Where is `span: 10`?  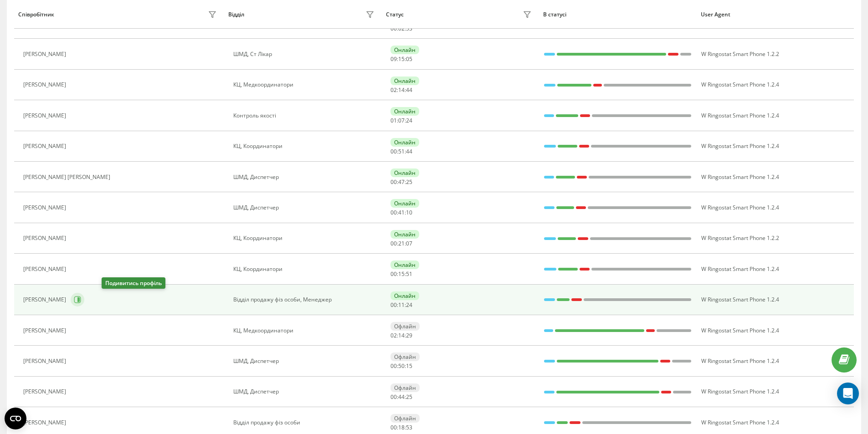
span: 10 is located at coordinates (409, 212).